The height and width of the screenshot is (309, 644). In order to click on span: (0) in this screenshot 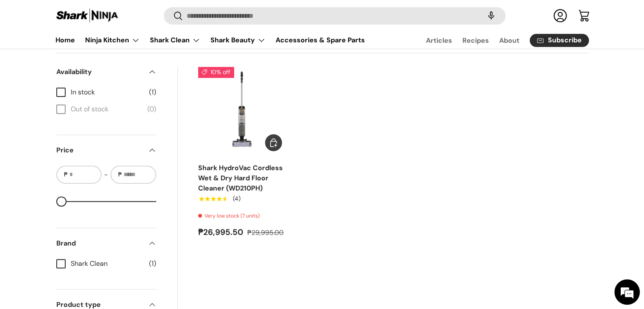, I will do `click(152, 109)`.